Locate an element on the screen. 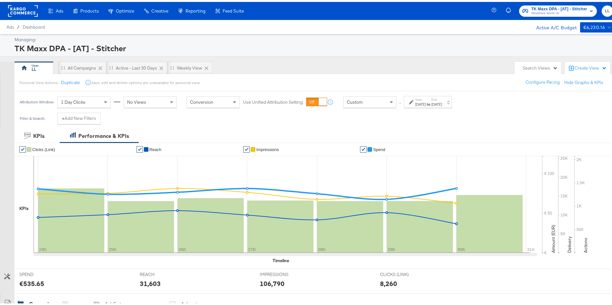 The height and width of the screenshot is (305, 612). text: Amount (EUR) is located at coordinates (553, 237).